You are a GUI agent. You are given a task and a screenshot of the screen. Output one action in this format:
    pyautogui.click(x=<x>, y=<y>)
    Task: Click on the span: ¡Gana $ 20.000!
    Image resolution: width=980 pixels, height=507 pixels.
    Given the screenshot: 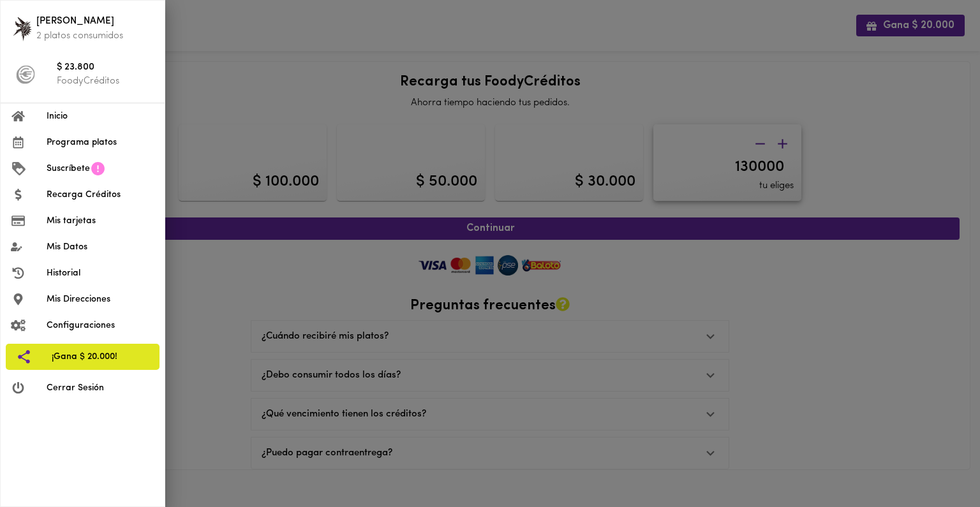 What is the action you would take?
    pyautogui.click(x=100, y=356)
    